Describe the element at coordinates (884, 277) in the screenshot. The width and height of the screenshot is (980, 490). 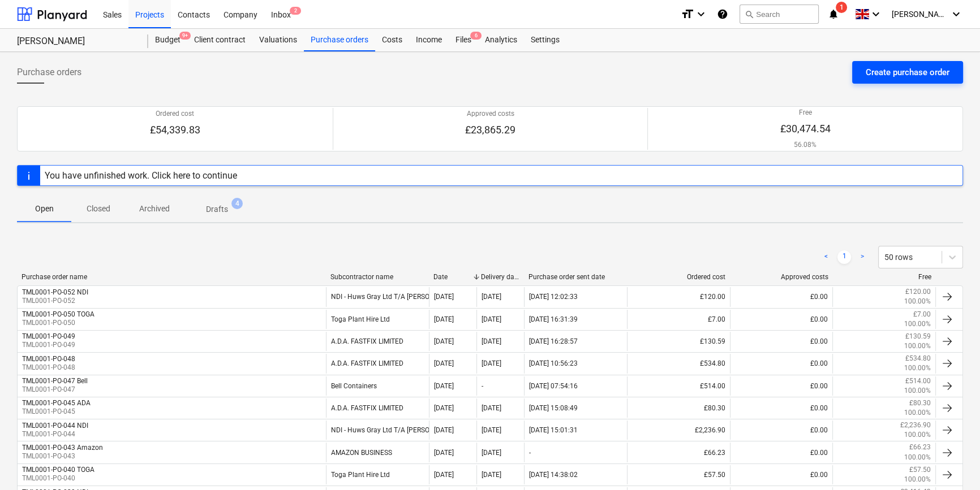
I see `div: Free` at that location.